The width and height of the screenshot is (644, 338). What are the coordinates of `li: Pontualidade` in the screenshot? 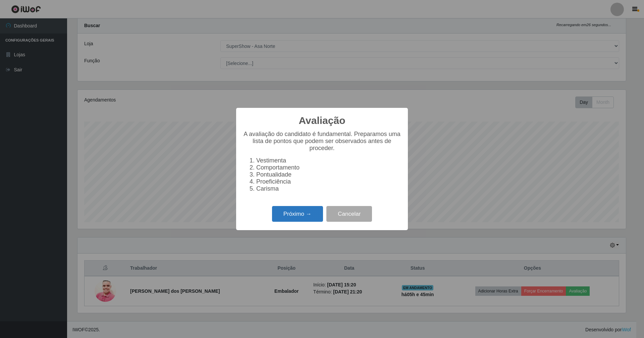 It's located at (328, 175).